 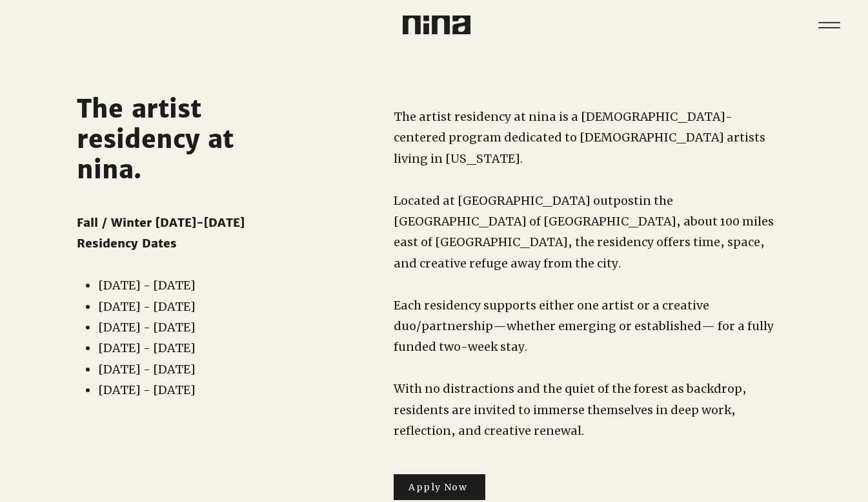 What do you see at coordinates (439, 487) in the screenshot?
I see `a: Apply Now` at bounding box center [439, 487].